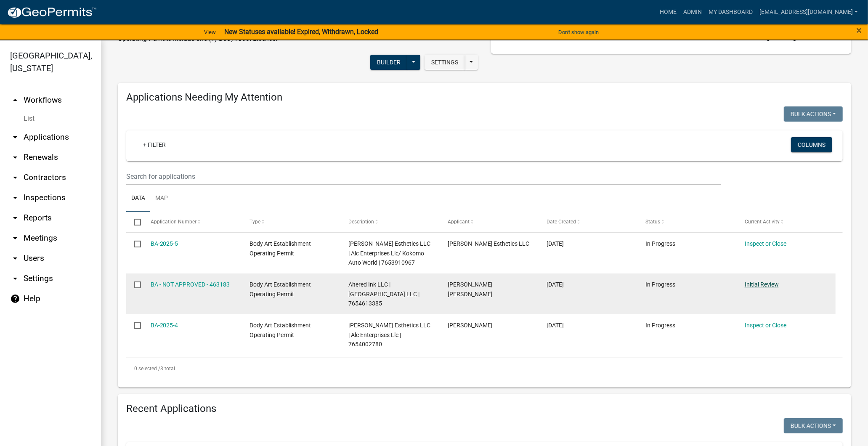 This screenshot has height=446, width=868. I want to click on span: Stephanie Gingerich, so click(470, 326).